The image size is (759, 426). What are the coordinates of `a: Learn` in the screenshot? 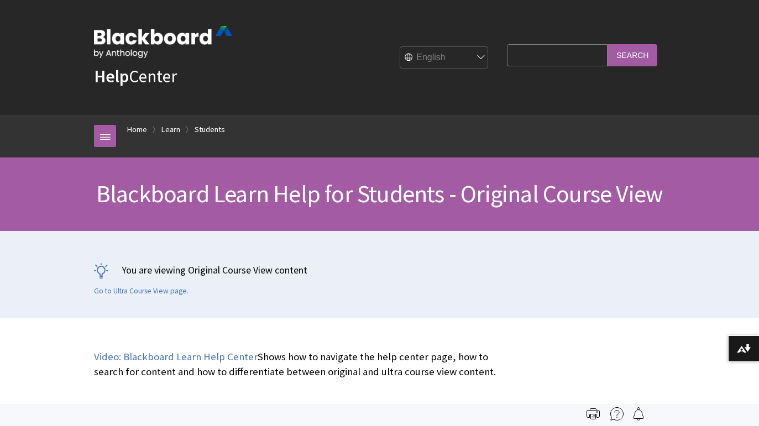 It's located at (171, 129).